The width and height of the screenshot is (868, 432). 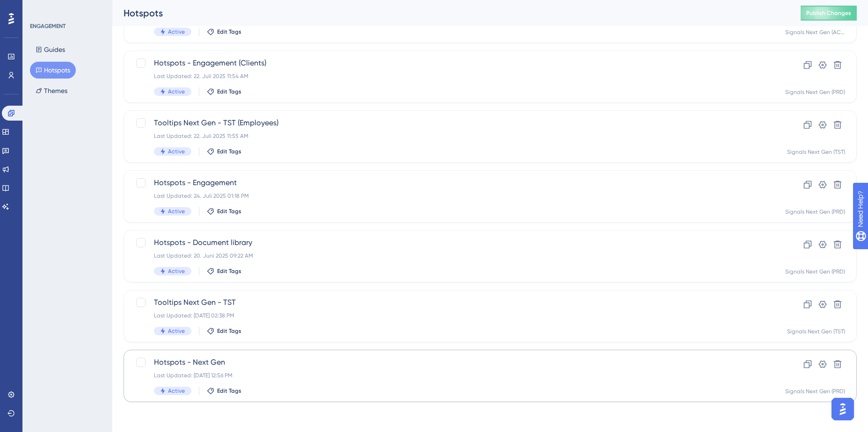 I want to click on img: launcher-image-alternative-text, so click(x=14, y=14).